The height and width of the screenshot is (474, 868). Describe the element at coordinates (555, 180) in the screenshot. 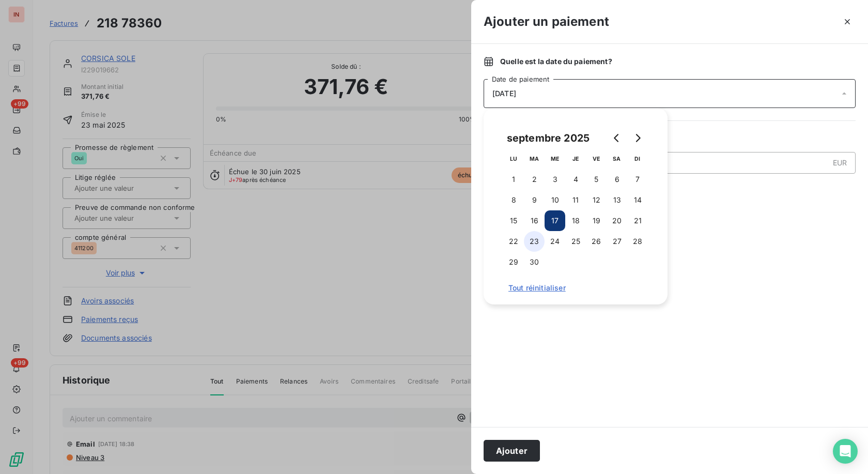

I see `button: 3` at that location.